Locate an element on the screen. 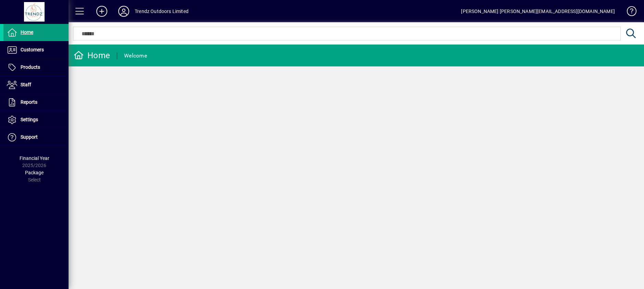  span: Home is located at coordinates (27, 32).